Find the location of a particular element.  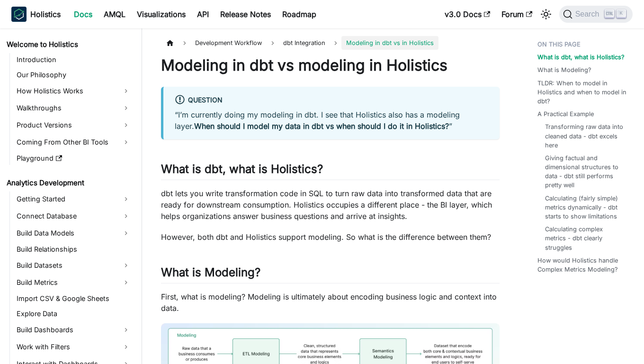

button: Search (Ctrl+K) is located at coordinates (596, 14).